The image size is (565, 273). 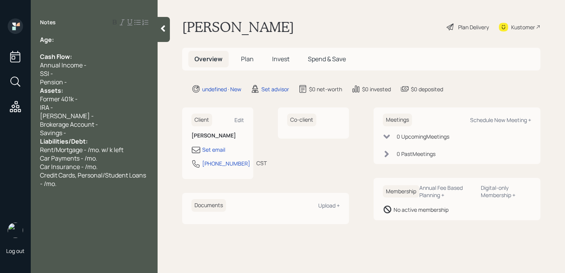 I want to click on div: Upload +, so click(x=329, y=205).